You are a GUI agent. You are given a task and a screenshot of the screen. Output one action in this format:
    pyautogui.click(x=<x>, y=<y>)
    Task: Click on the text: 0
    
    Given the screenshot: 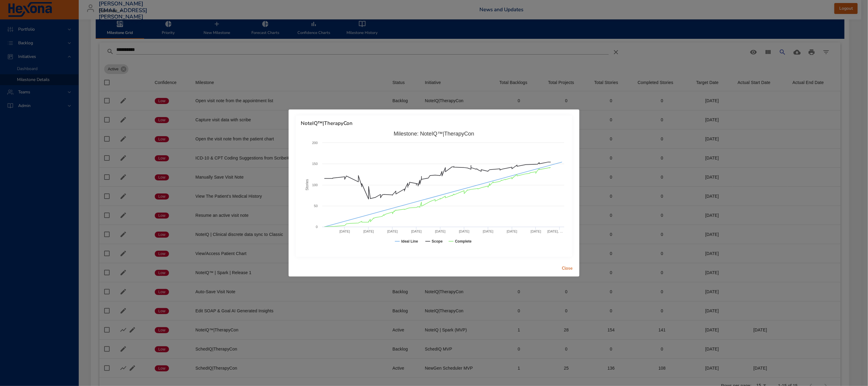 What is the action you would take?
    pyautogui.click(x=317, y=226)
    